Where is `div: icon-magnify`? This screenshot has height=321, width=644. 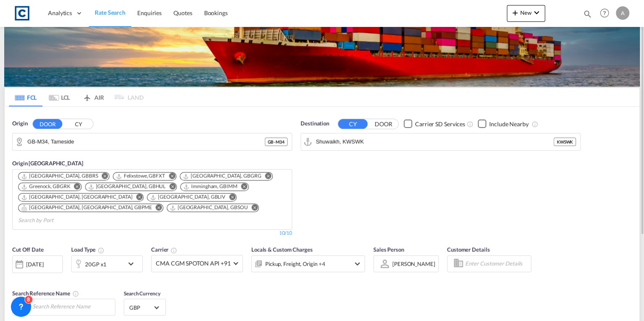 div: icon-magnify is located at coordinates (587, 15).